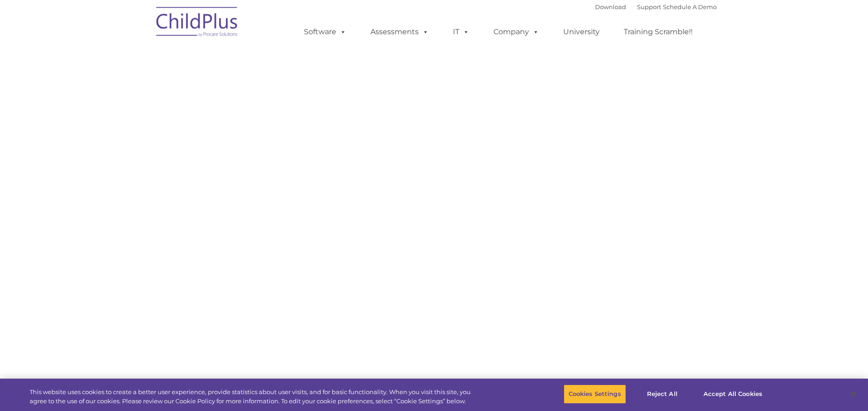 The width and height of the screenshot is (868, 411). I want to click on button: Cookies Settings, so click(594, 394).